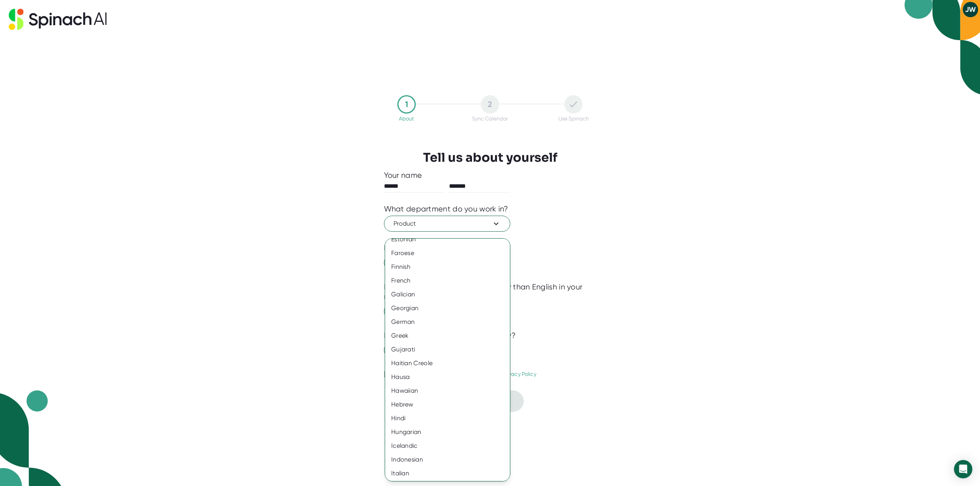 This screenshot has width=980, height=486. Describe the element at coordinates (450, 281) in the screenshot. I see `div: French` at that location.